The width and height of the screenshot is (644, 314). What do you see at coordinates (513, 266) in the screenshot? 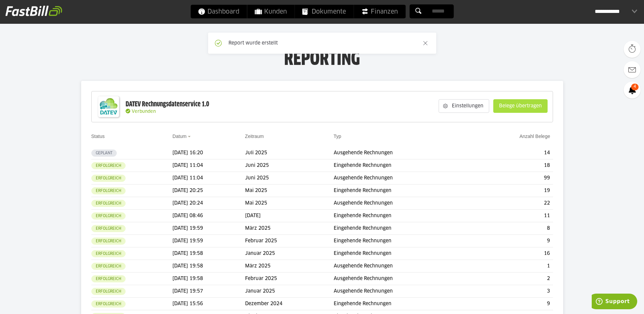
I see `td: 1` at bounding box center [513, 266].